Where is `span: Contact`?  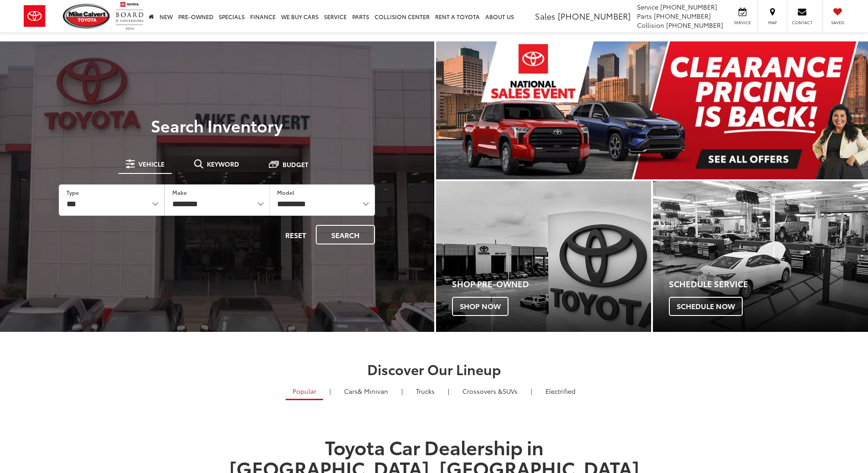 span: Contact is located at coordinates (802, 22).